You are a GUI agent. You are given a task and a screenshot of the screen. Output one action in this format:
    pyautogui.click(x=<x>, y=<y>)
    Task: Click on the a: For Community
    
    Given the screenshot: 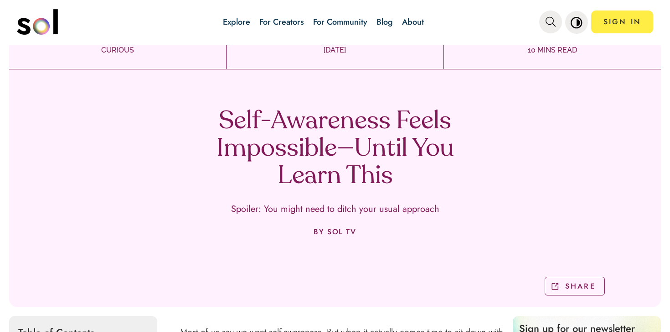 What is the action you would take?
    pyautogui.click(x=340, y=22)
    